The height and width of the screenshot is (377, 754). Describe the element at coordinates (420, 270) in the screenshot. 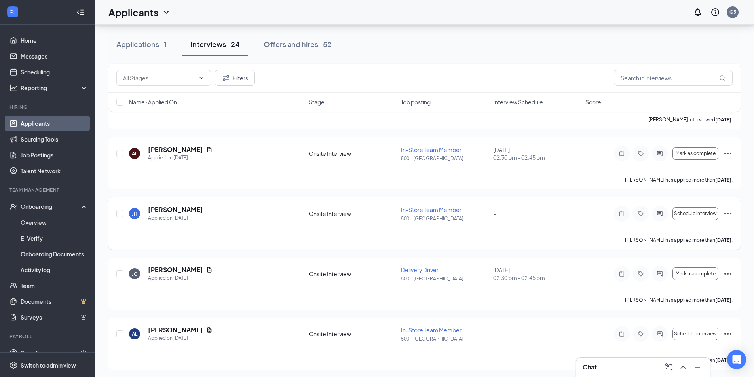

I see `span: Delivery Driver` at that location.